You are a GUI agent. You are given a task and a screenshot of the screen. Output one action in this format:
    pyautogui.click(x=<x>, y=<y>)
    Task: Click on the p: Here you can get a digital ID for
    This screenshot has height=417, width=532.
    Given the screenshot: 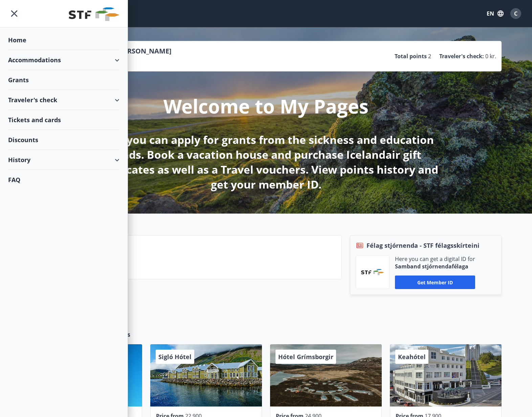 What is the action you would take?
    pyautogui.click(x=435, y=259)
    